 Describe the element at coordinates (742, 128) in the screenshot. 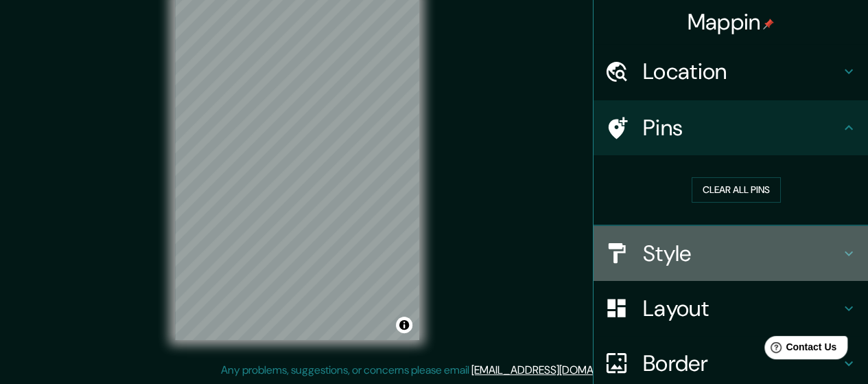

I see `h4: Pins` at that location.